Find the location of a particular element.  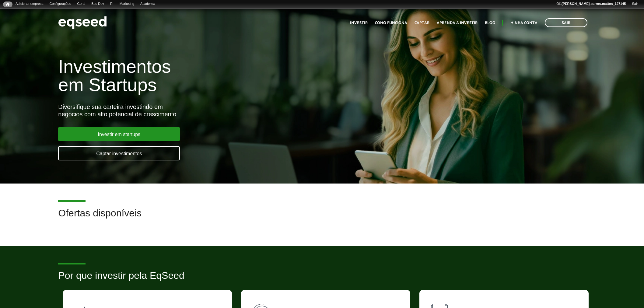

span: Início is located at coordinates (8, 4).